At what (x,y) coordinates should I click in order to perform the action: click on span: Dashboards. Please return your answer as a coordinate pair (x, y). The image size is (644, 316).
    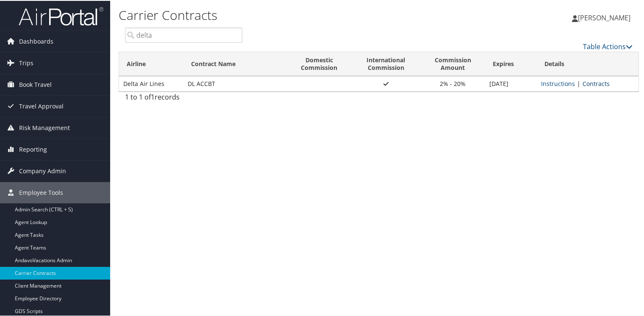
    Looking at the image, I should click on (36, 41).